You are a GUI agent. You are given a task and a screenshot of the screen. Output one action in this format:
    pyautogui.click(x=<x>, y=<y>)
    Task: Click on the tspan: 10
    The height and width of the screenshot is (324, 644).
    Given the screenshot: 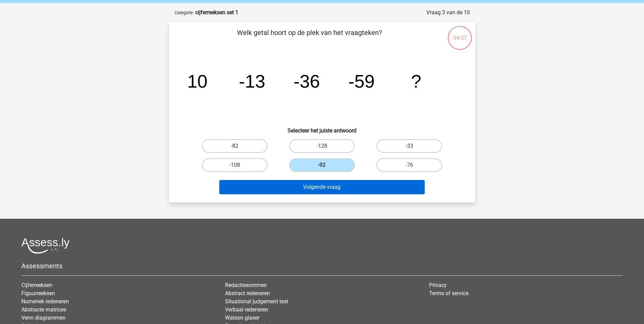 What is the action you would take?
    pyautogui.click(x=197, y=81)
    